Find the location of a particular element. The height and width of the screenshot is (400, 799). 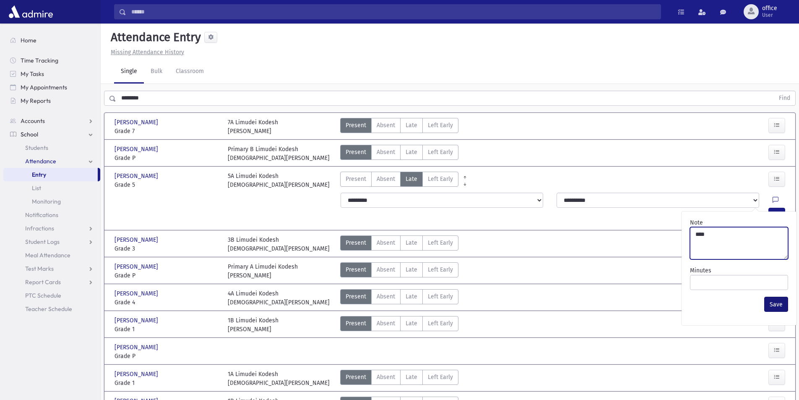

span: My Reports is located at coordinates (36, 101).